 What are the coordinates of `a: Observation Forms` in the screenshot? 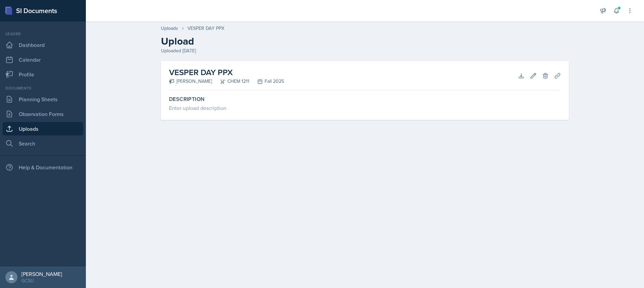 It's located at (43, 114).